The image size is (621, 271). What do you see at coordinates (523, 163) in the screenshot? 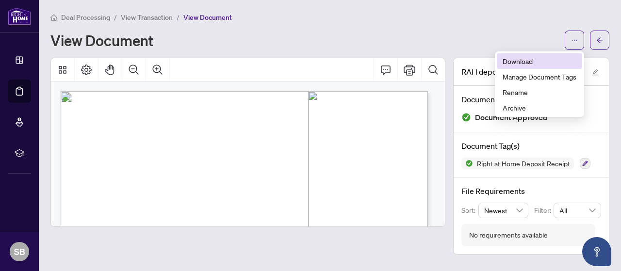
I see `span: Right at Home Deposit Receipt` at bounding box center [523, 163].